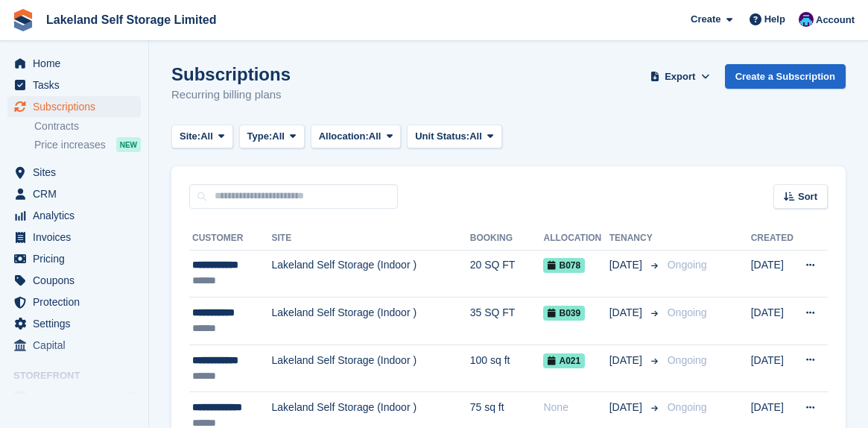 This screenshot has height=428, width=868. What do you see at coordinates (23, 20) in the screenshot?
I see `img: stora-icon-8386f47178a22dfd0bd8f6a31ec36ba5ce8667c1dd55bd0f319d3a0aa187defe.svg` at bounding box center [23, 20].